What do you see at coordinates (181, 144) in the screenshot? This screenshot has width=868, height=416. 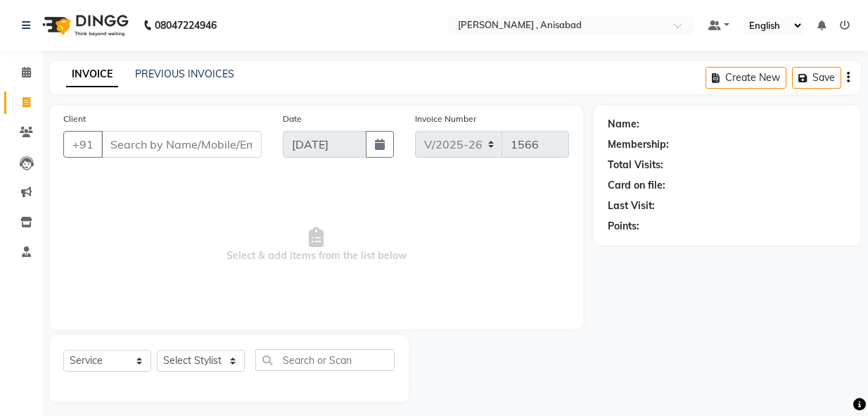 I see `input: Search by Name/Mobile/Email/Code` at bounding box center [181, 144].